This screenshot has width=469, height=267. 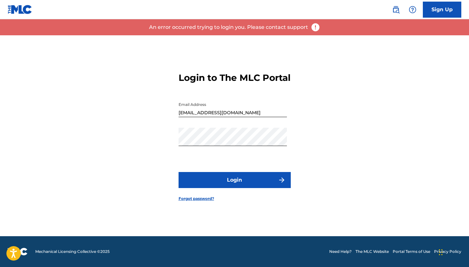 I want to click on img: error, so click(x=315, y=27).